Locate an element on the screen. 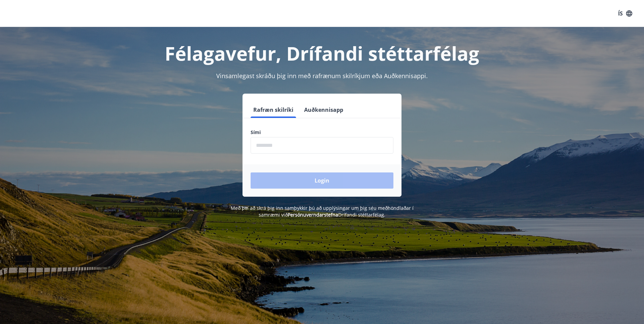 This screenshot has height=324, width=644. span: Með því að skrá þig inn samþykkir þú að upplýsingar um þig séu meðhöndlaðar í samræmi við Drífand... is located at coordinates (322, 212).